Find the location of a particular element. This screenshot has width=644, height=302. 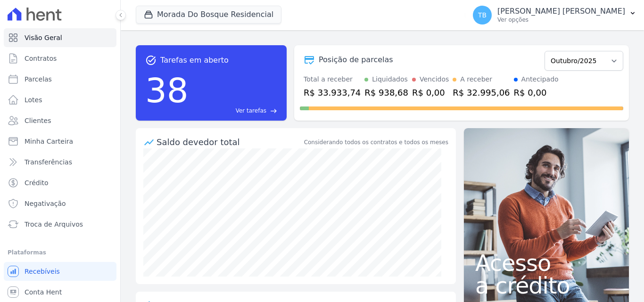

div: Vencidos is located at coordinates (434, 79).